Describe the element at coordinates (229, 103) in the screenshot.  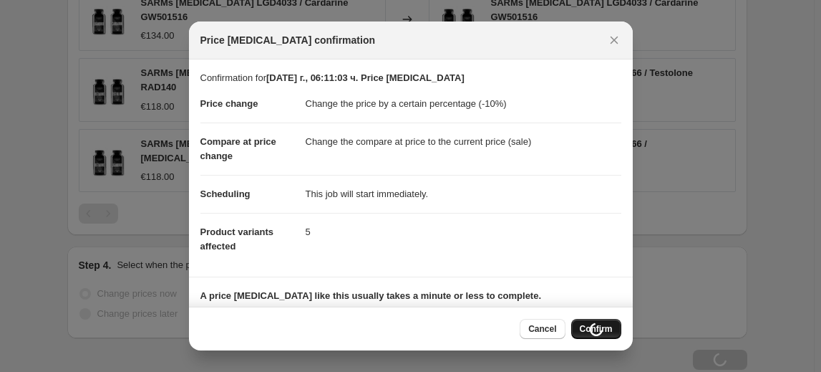
I see `span: Price change` at that location.